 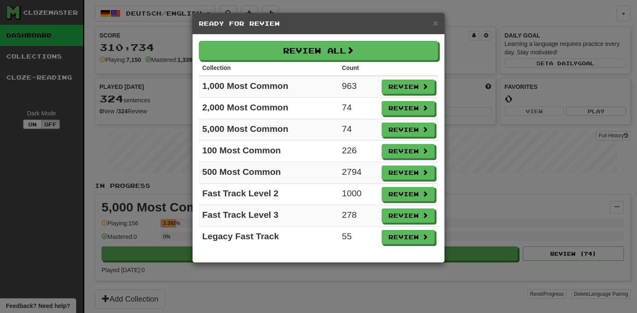 I want to click on td: 1000, so click(x=359, y=194).